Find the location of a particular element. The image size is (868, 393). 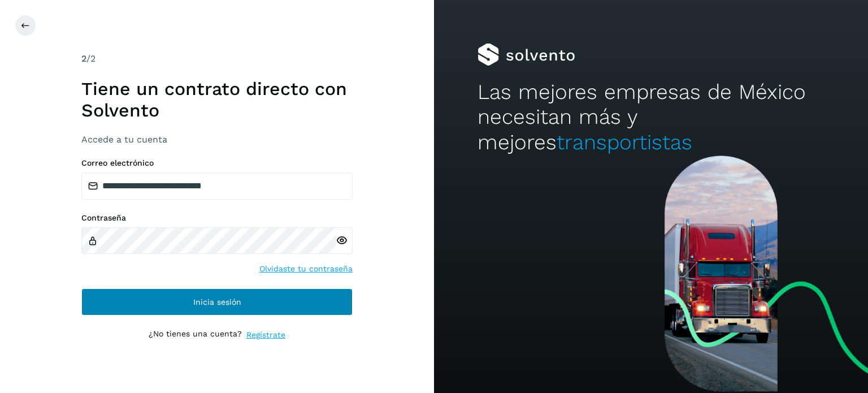

h1: Tiene un contrato directo con Solvento is located at coordinates (217, 100).